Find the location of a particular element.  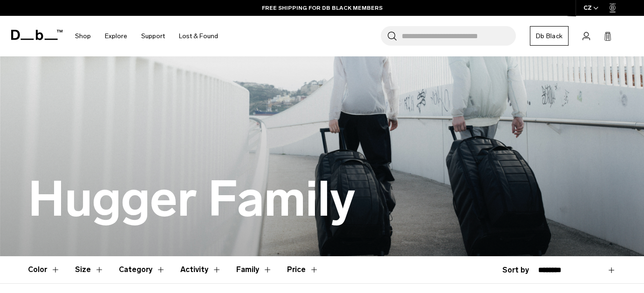

a: Shop is located at coordinates (83, 36).